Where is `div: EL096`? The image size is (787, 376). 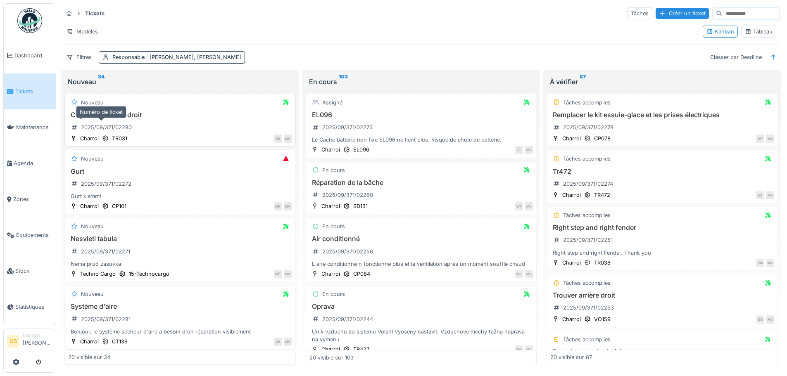 div: EL096 is located at coordinates (361, 150).